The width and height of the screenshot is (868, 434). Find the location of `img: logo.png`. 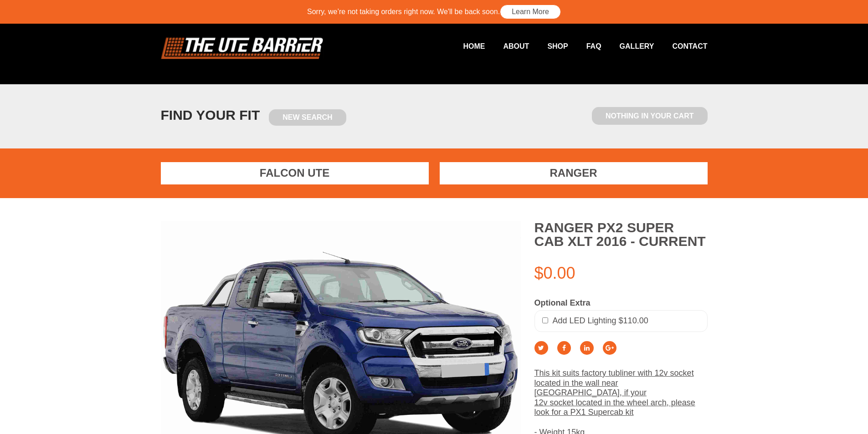

img: logo.png is located at coordinates (242, 48).